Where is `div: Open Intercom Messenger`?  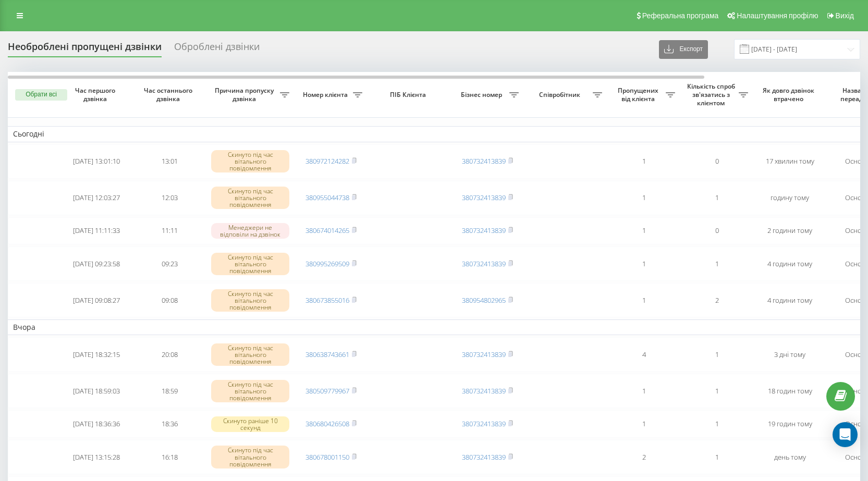
div: Open Intercom Messenger is located at coordinates (845, 434).